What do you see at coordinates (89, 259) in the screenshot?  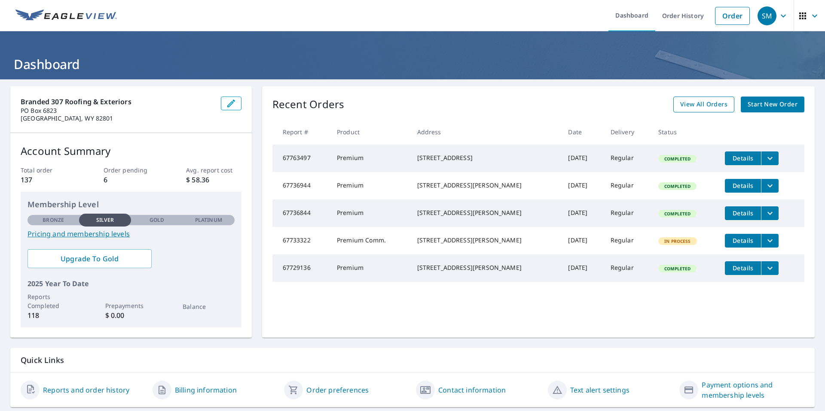 I see `a: Upgrade To Gold` at bounding box center [89, 259].